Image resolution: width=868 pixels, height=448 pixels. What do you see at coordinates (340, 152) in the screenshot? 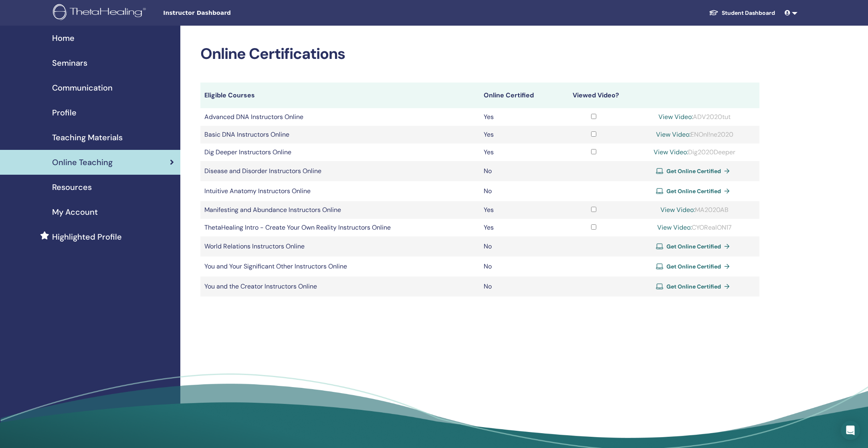
I see `td: Dig Deeper Instructors Online` at bounding box center [340, 152].